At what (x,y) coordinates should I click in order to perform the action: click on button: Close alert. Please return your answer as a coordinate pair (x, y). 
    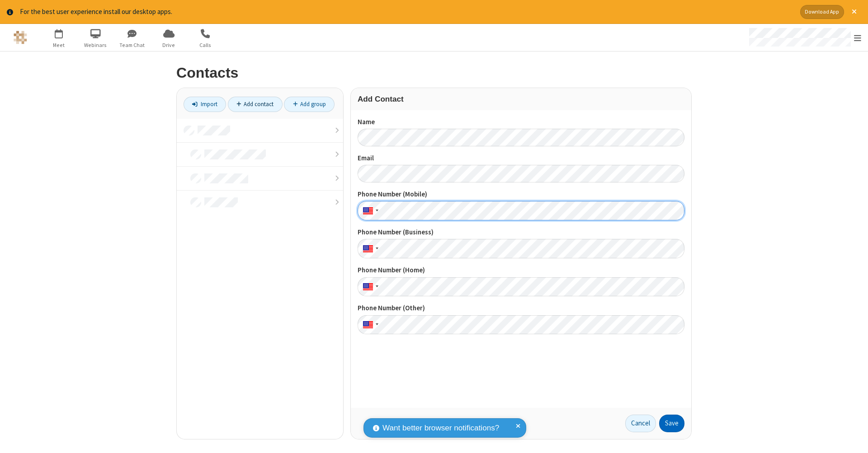
    Looking at the image, I should click on (854, 11).